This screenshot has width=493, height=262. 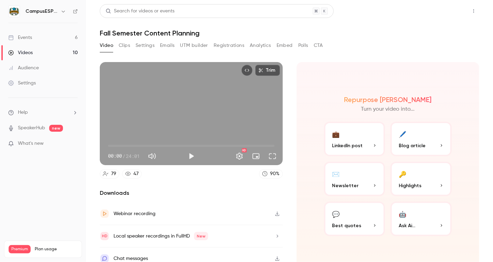 What do you see at coordinates (347, 225) in the screenshot?
I see `span: Best quotes` at bounding box center [347, 225].